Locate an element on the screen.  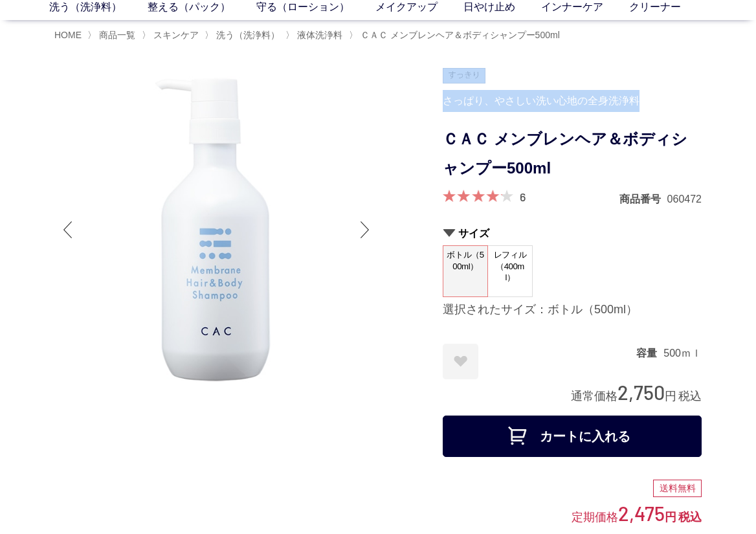
span: 2,475 is located at coordinates (642, 513).